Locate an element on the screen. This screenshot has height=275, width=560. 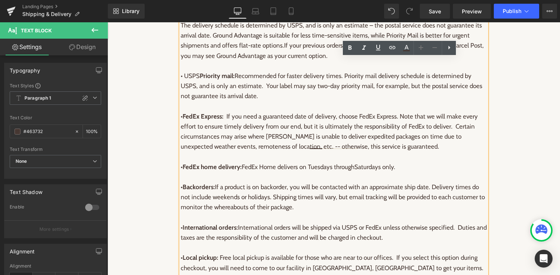
a: Laptop is located at coordinates (256, 11).